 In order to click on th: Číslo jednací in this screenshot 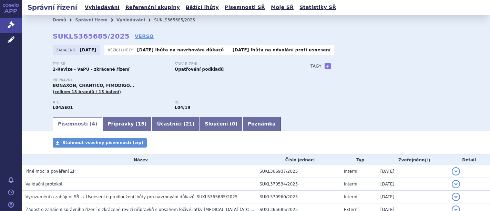, I will do `click(298, 160)`.